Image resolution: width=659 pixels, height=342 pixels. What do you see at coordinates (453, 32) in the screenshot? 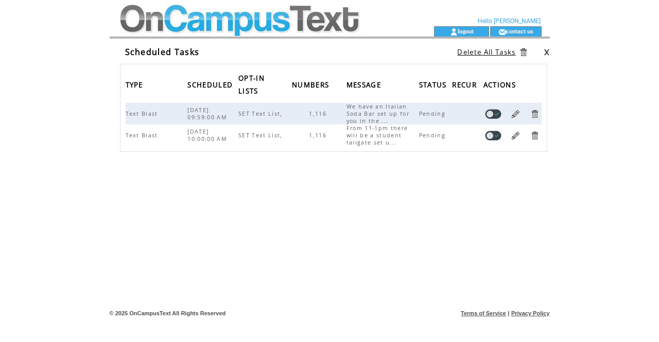
I see `img: account_icon.gif` at bounding box center [453, 32].